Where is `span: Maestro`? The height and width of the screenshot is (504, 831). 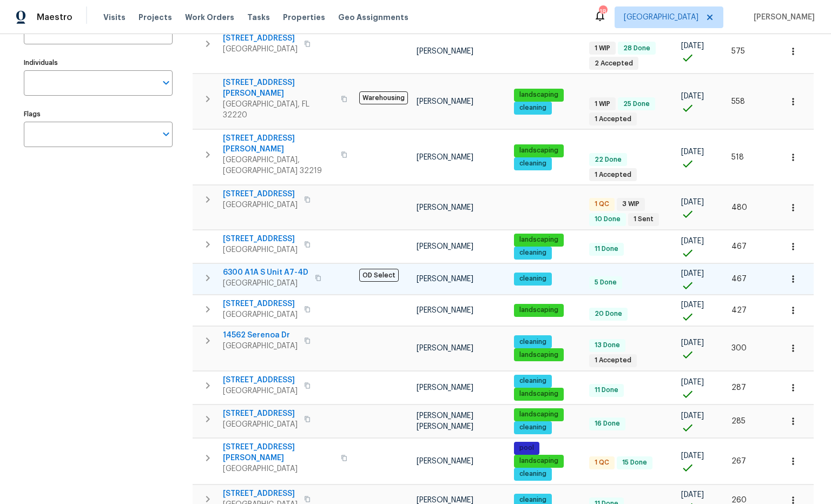 span: Maestro is located at coordinates (54, 17).